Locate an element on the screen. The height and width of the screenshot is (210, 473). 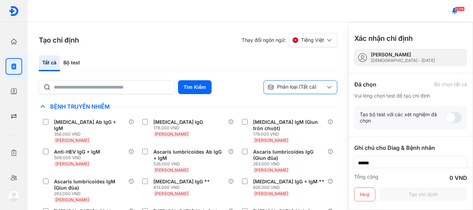
div: Ghi chú cho Diag & Bệnh nhân is located at coordinates (411, 148).